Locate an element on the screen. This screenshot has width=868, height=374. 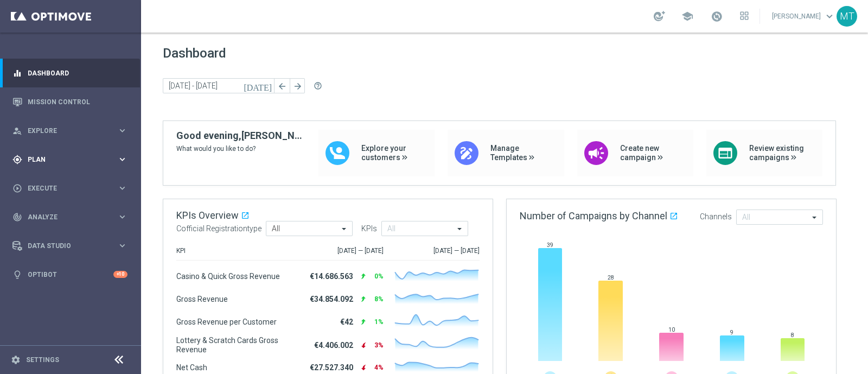
i: settings is located at coordinates (15, 360).